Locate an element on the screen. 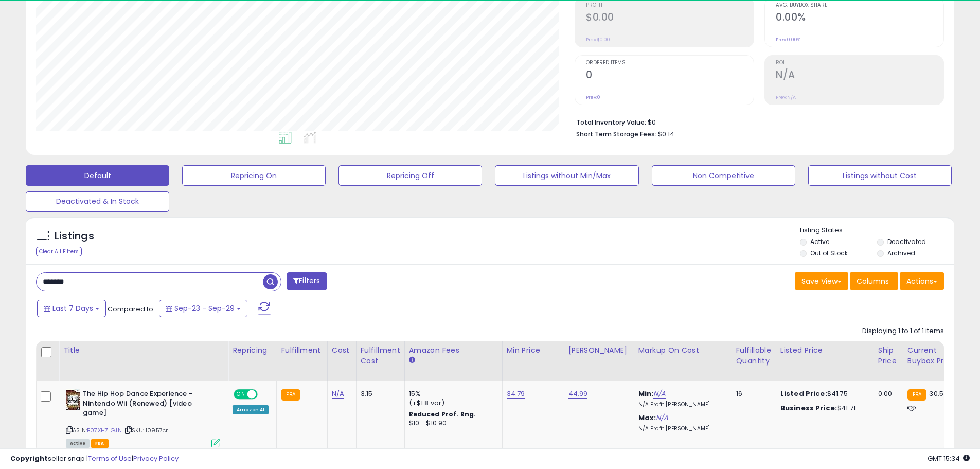 The image size is (980, 469). b: The Hip Hop Dance Experience - Nintendo Wii (Renewed) [video game] is located at coordinates (145, 404).